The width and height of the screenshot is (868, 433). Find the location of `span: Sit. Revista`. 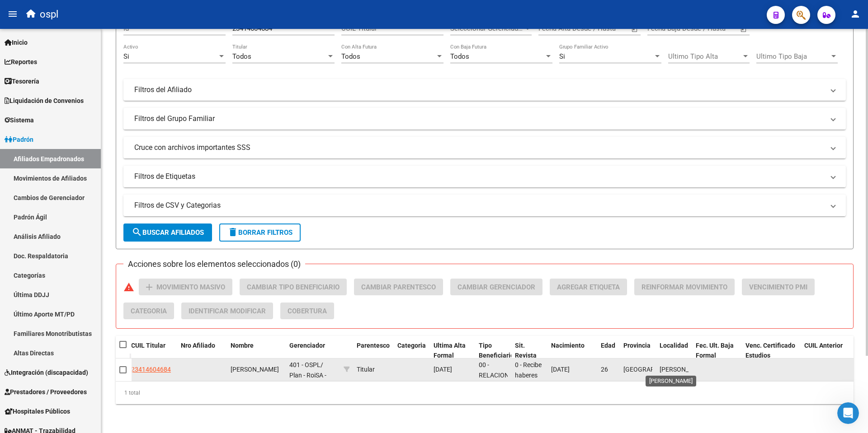

span: Sit. Revista is located at coordinates (526, 351).